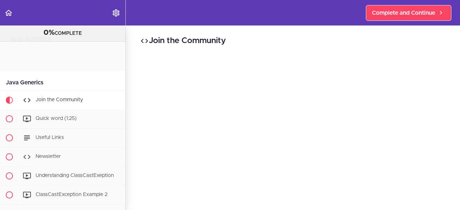 This screenshot has height=210, width=460. What do you see at coordinates (9, 13) in the screenshot?
I see `svg: Back to course curriculum` at bounding box center [9, 13].